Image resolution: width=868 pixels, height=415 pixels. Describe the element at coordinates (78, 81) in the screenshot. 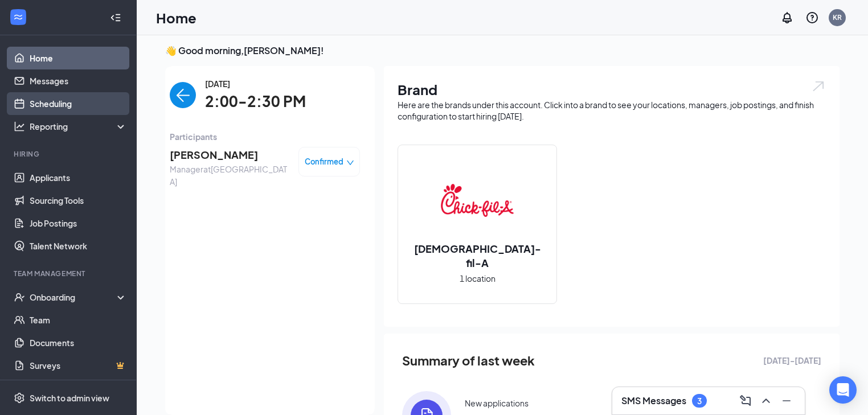

I see `a: Messages` at that location.